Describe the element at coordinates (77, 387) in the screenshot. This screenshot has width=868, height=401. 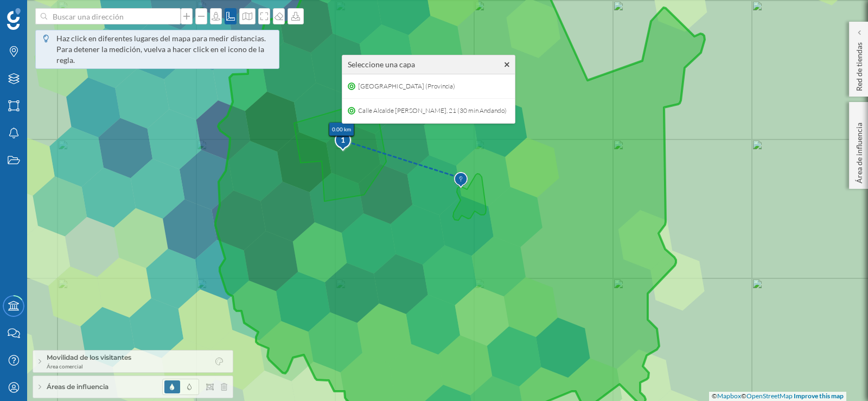
I see `span: Áreas de influencia` at that location.